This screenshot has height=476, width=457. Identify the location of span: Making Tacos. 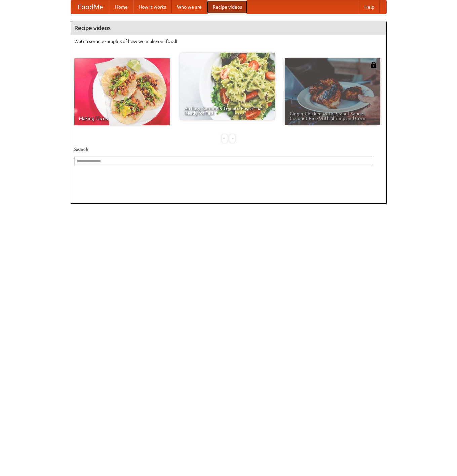
(122, 119).